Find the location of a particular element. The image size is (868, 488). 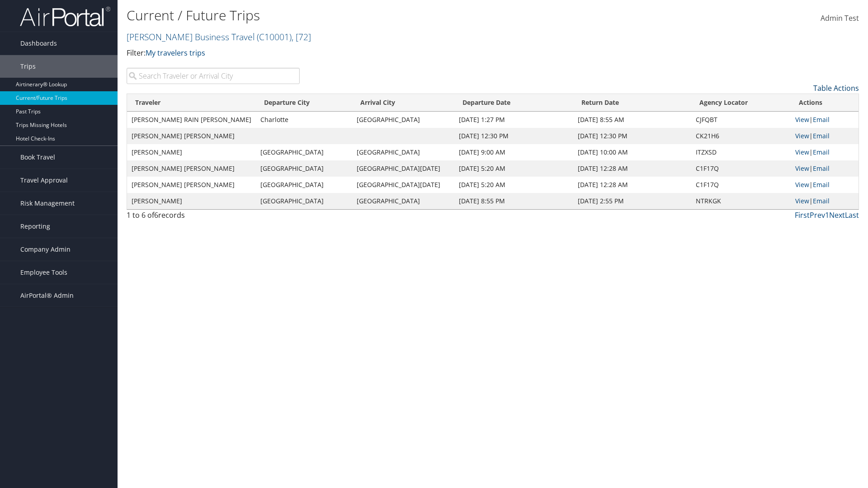

h1: Current / Future Trips is located at coordinates (371, 15).